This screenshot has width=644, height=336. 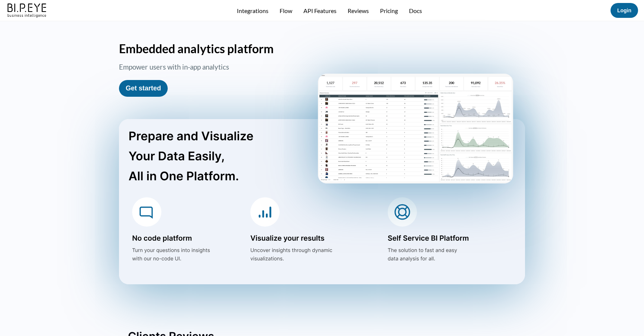 What do you see at coordinates (143, 89) in the screenshot?
I see `a: Get started` at bounding box center [143, 89].